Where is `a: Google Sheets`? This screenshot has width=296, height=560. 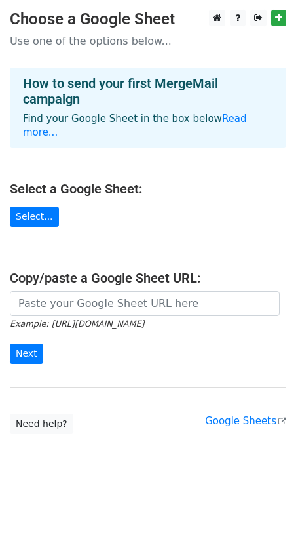
a: Google Sheets is located at coordinates (246, 421).